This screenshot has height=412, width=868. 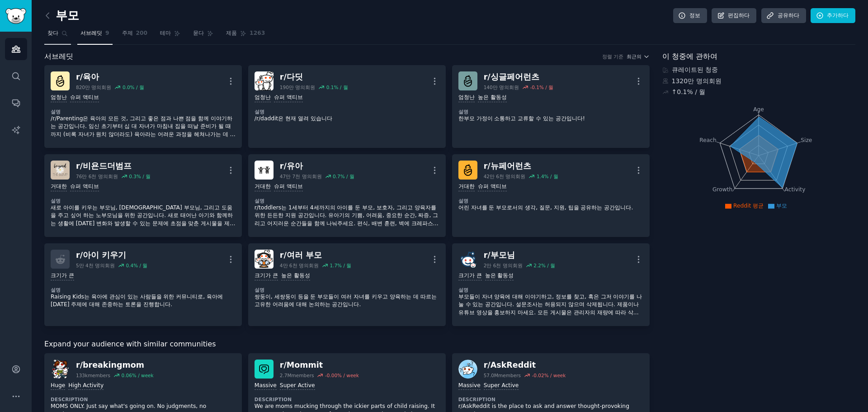 I want to click on div: 57.0M members, so click(x=503, y=375).